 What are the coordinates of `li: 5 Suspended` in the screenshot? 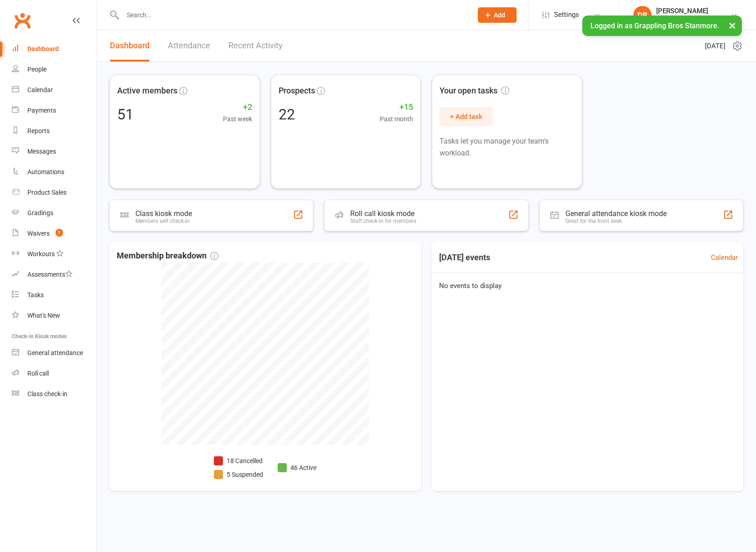 It's located at (239, 475).